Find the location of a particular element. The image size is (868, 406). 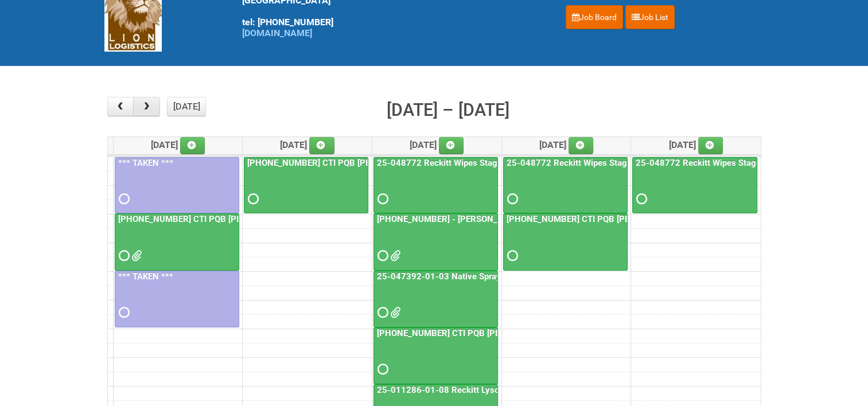

span: 25-047392-01-03 JNF.DOC 25-047392-01-03 - MDN.xlsx is located at coordinates (394, 313).